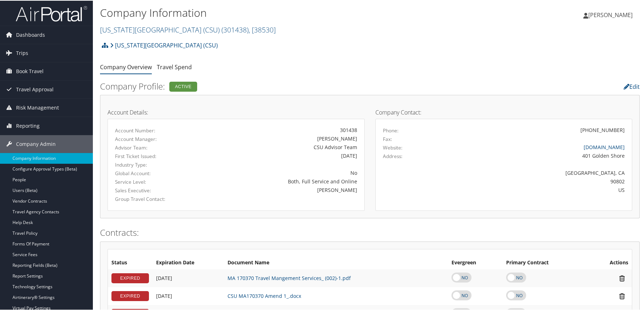  I want to click on span: Dashboards, so click(31, 34).